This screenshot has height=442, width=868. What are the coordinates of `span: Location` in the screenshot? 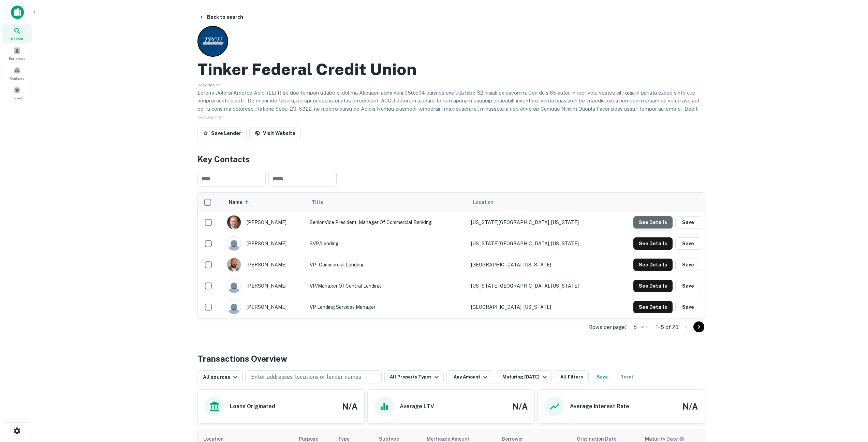 It's located at (484, 202).